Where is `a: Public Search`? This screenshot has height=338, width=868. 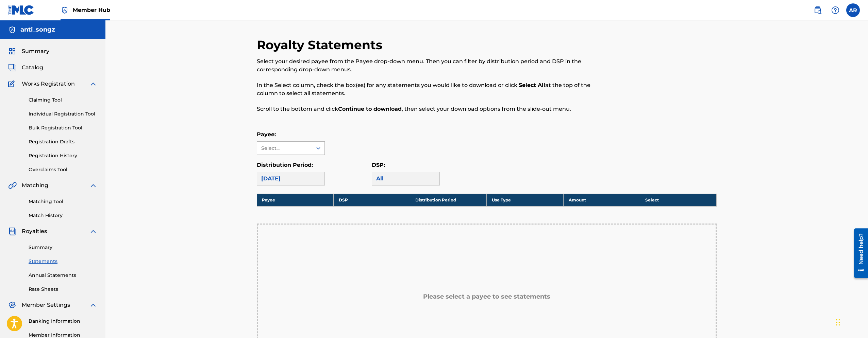 a: Public Search is located at coordinates (818, 10).